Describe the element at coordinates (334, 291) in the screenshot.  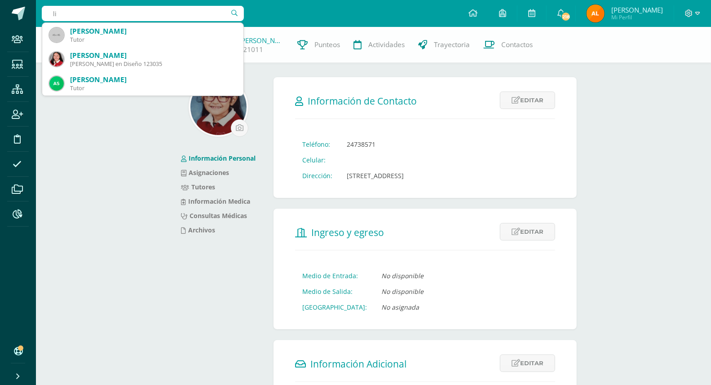
I see `td: Medio de Salida:` at that location.